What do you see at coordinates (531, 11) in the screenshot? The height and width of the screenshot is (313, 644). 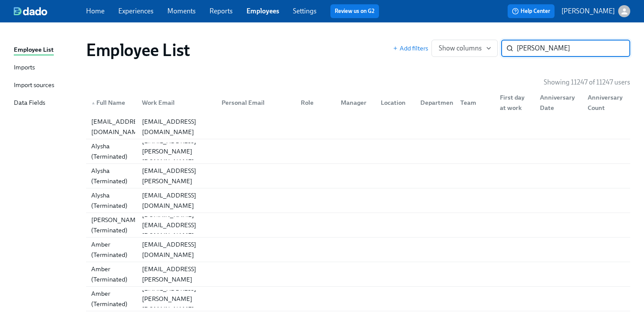 I see `span: Help Center` at bounding box center [531, 11].